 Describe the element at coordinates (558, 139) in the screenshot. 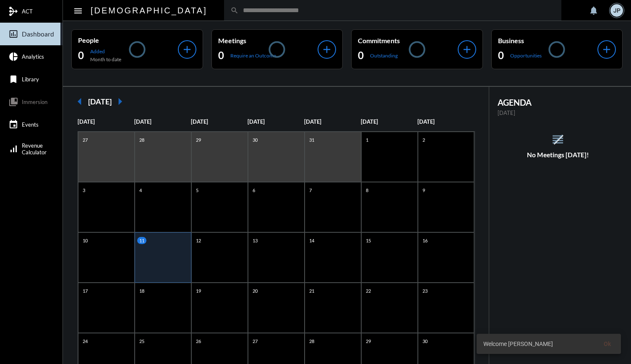

I see `mat-icon: reorder` at that location.